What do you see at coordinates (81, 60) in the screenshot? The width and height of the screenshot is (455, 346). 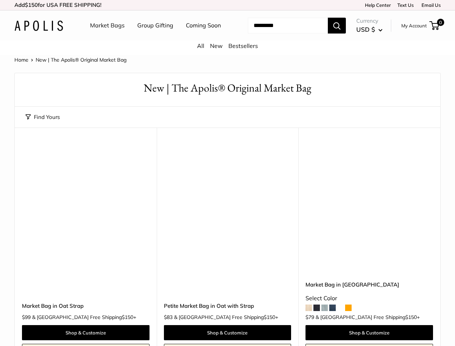 I see `span: New | The Apolis® Original Market Bag` at bounding box center [81, 60].